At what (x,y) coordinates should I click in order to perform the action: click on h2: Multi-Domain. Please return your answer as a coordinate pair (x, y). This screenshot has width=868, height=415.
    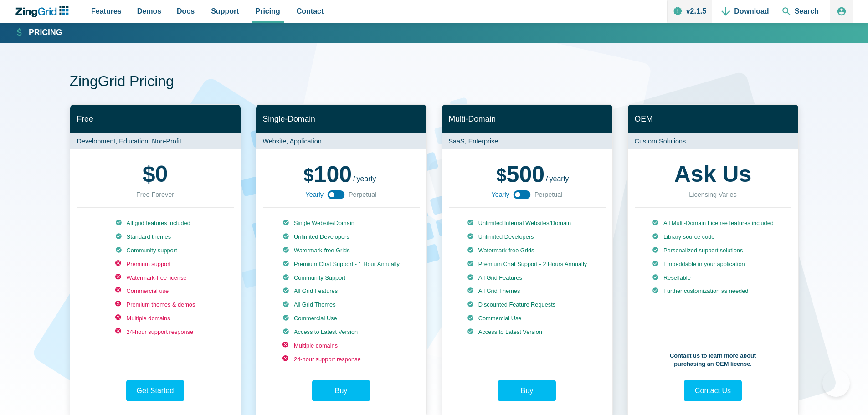
    Looking at the image, I should click on (527, 119).